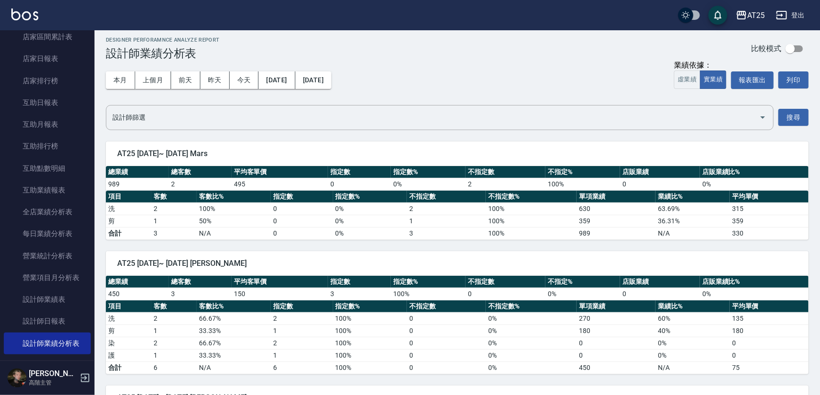 This screenshot has height=395, width=820. I want to click on th: 客數, so click(174, 197).